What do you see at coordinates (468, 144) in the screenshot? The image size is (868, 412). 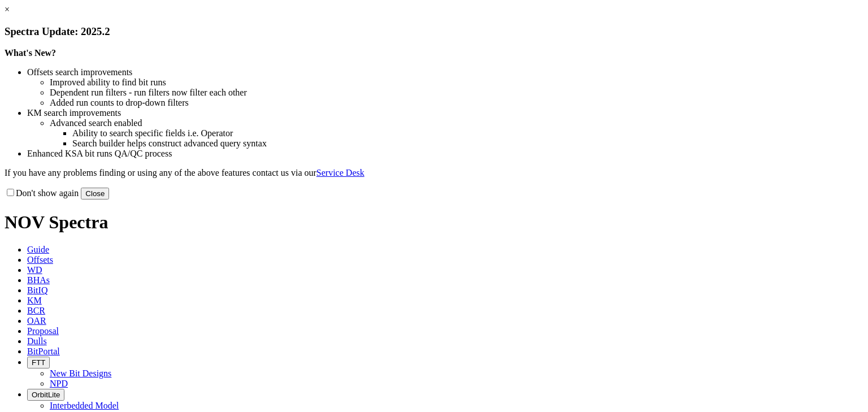 I see `li: Search builder helps construct advanced query syntax` at bounding box center [468, 144].